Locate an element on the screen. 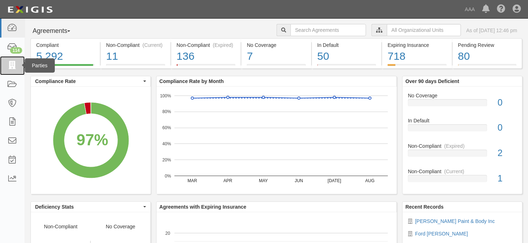 Image resolution: width=528 pixels, height=243 pixels. div: Compliant is located at coordinates (65, 45).